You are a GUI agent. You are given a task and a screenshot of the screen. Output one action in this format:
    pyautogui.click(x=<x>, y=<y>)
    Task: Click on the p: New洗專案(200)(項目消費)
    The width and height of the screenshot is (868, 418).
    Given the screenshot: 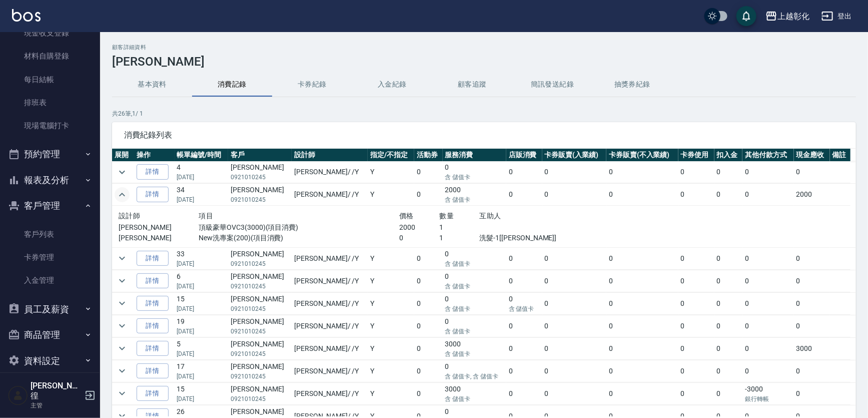 What is the action you would take?
    pyautogui.click(x=298, y=238)
    